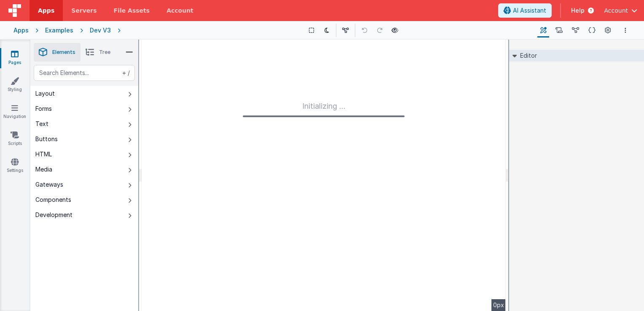 The width and height of the screenshot is (644, 311). What do you see at coordinates (84, 11) in the screenshot?
I see `span: Servers` at bounding box center [84, 11].